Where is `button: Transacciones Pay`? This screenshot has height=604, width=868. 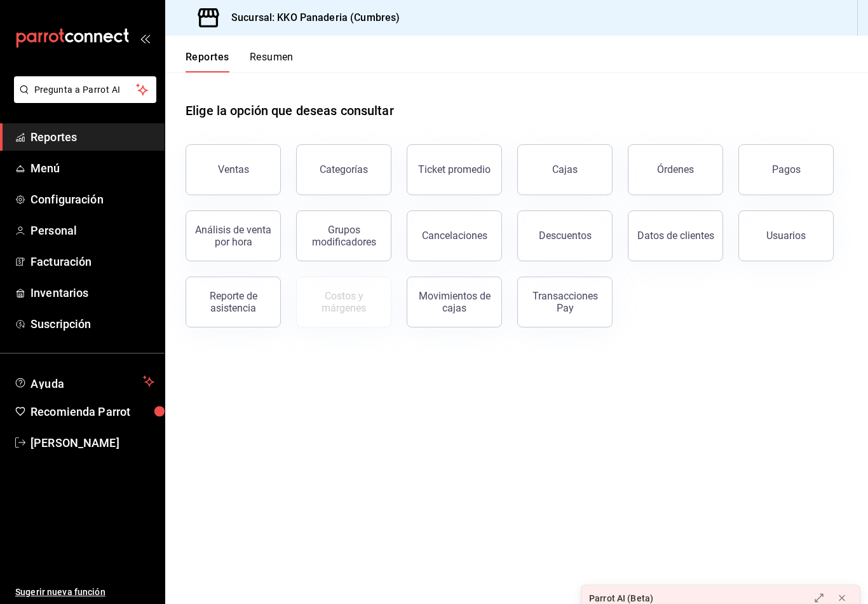
button: Transacciones Pay is located at coordinates (565, 302).